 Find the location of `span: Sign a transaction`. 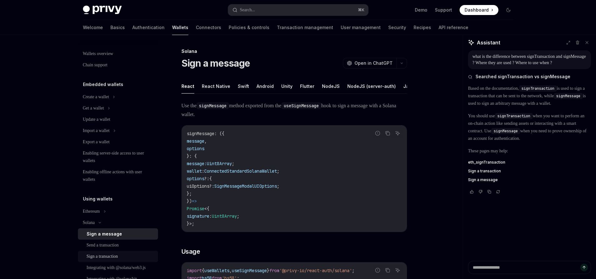

span: Sign a transaction is located at coordinates (484, 171).